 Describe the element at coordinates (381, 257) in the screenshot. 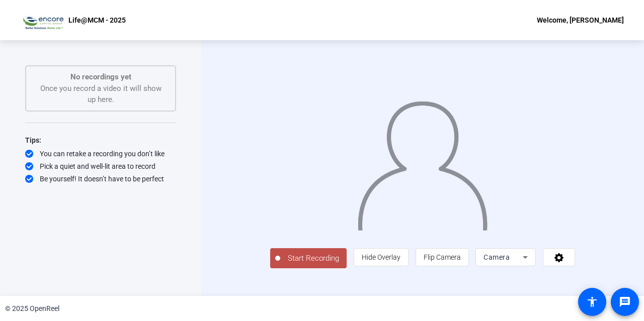

I see `span: Hide Overlay` at that location.